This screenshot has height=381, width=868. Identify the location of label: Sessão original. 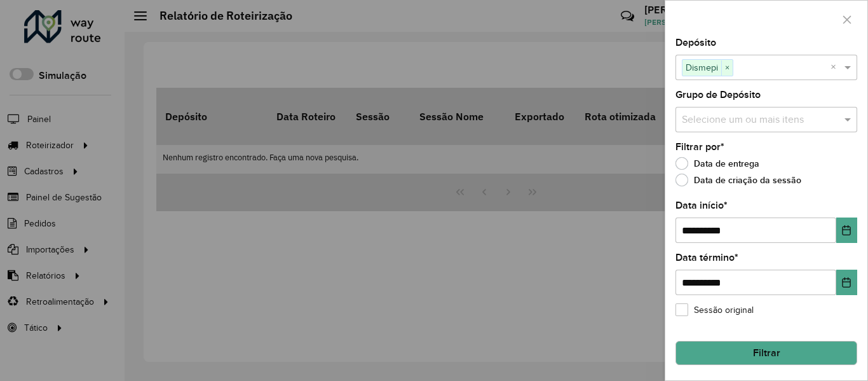
(714, 310).